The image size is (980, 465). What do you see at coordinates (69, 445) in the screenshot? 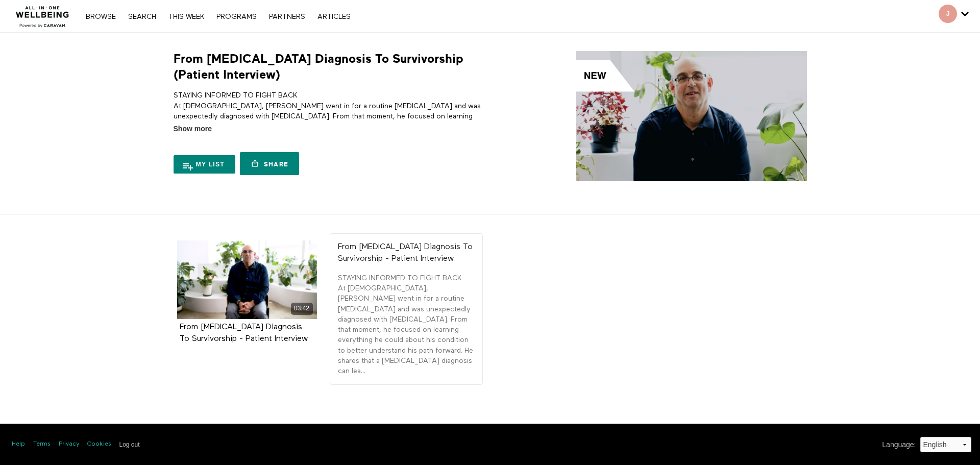
I see `a: Privacy` at bounding box center [69, 445].